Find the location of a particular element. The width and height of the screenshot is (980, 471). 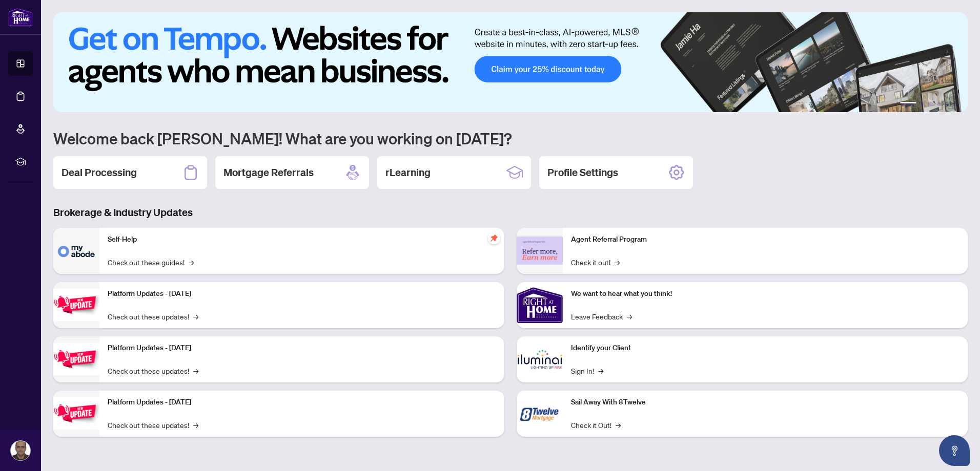

p: Agent Referral Program is located at coordinates (766, 240).